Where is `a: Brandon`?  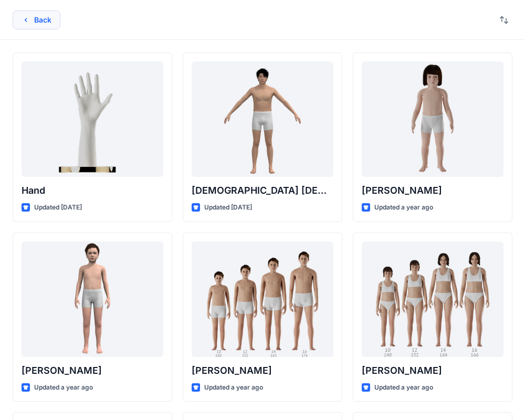 a: Brandon is located at coordinates (262, 300).